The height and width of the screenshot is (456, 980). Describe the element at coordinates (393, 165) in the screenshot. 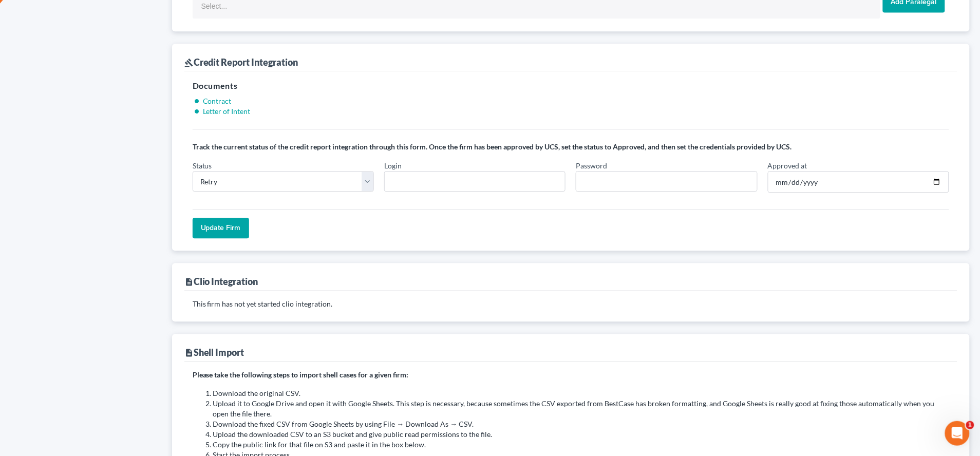

I see `label: Login` at that location.